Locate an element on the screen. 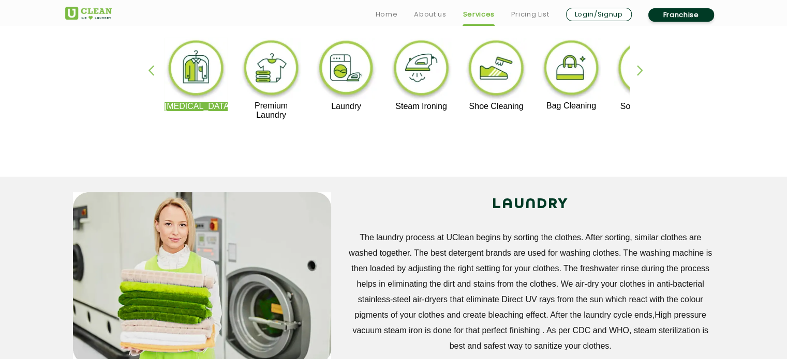  img: steam_ironing_11zon.webp is located at coordinates (421, 70).